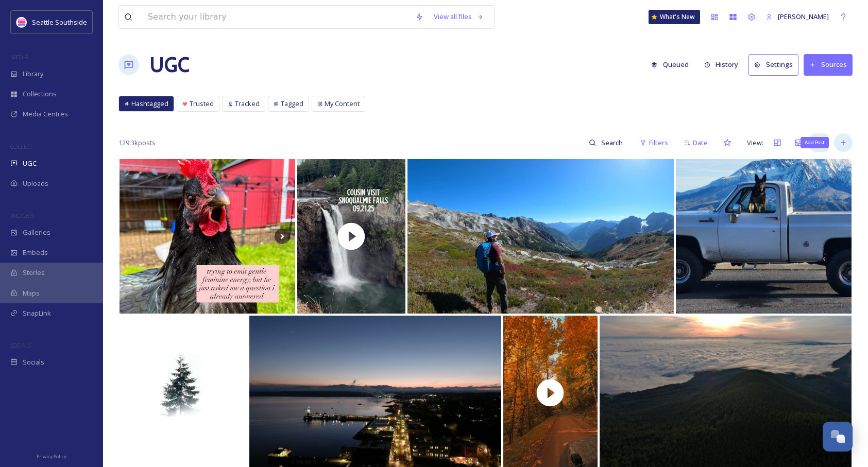  Describe the element at coordinates (814, 143) in the screenshot. I see `div: Add Post` at that location.